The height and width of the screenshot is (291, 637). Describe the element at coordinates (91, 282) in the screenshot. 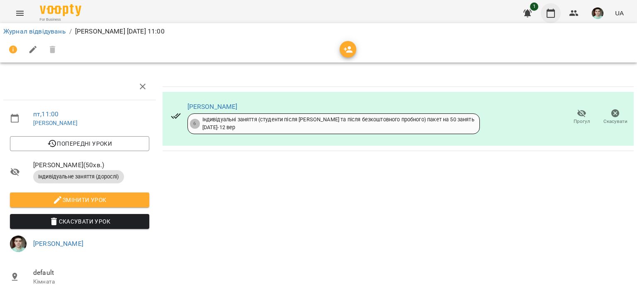

I see `p: Кімната` at that location.